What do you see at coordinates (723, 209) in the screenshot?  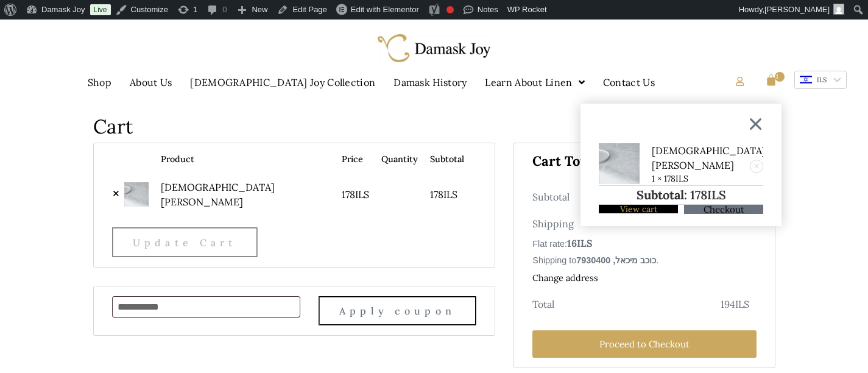 I see `a: Checkout` at bounding box center [723, 209].